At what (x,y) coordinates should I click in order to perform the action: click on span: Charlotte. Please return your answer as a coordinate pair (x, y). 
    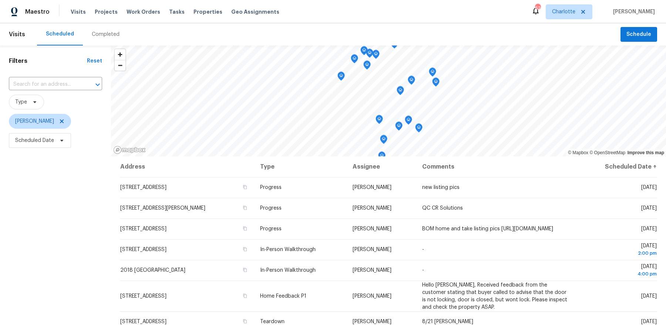
    Looking at the image, I should click on (563, 12).